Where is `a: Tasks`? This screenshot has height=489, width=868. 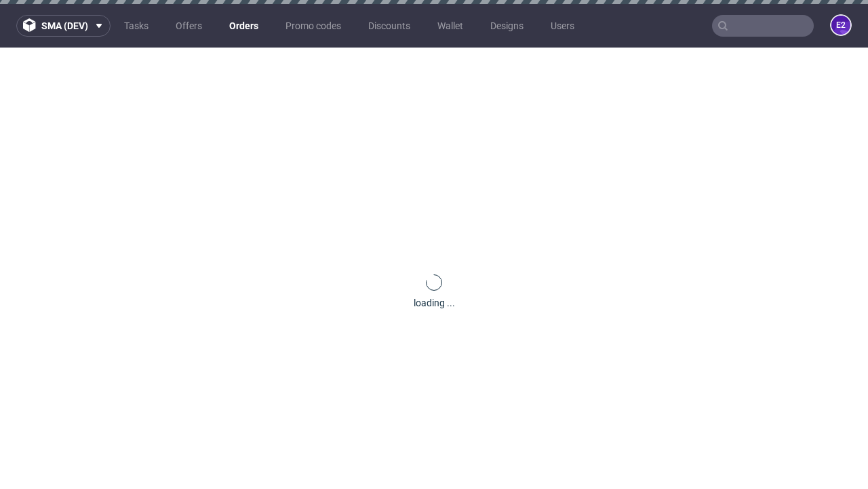 a: Tasks is located at coordinates (137, 26).